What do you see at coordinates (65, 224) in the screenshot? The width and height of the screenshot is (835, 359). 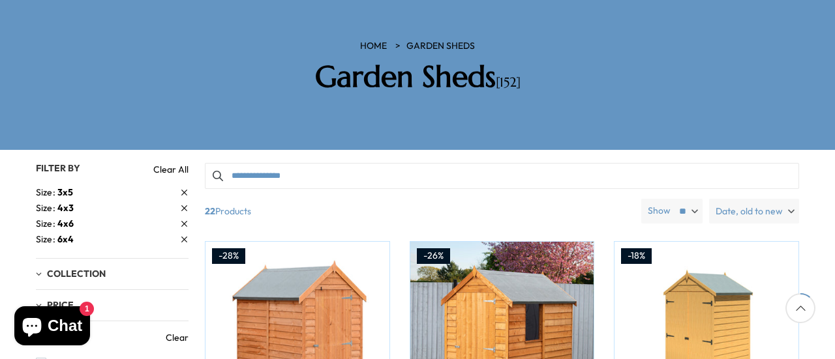 I see `span: 4x6` at bounding box center [65, 224].